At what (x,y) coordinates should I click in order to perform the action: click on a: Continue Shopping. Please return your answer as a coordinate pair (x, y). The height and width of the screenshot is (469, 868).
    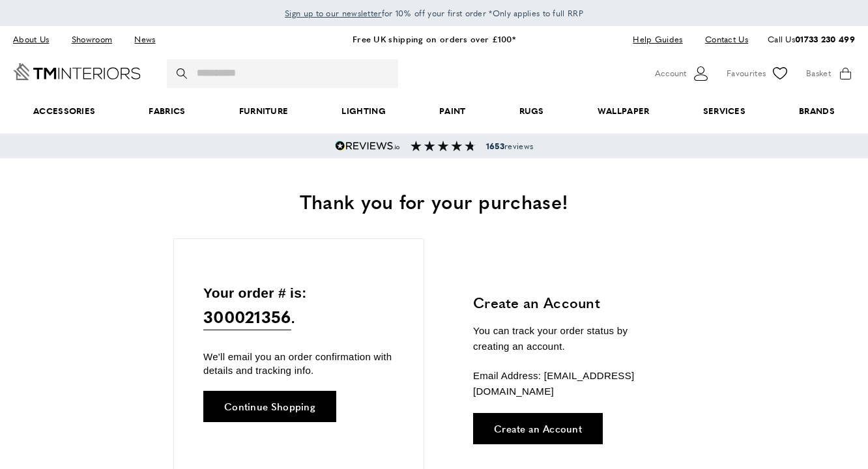
    Looking at the image, I should click on (269, 406).